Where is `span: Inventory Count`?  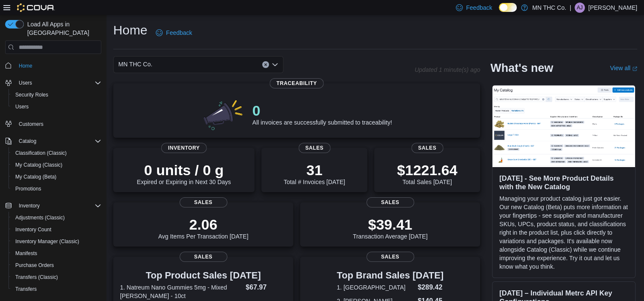
span: Inventory Count is located at coordinates (56, 230).